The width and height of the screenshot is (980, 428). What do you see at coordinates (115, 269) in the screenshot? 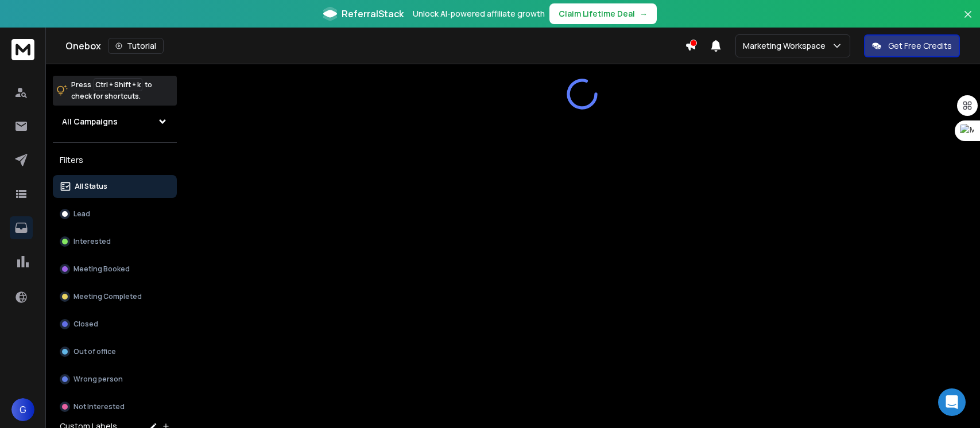
I see `button: Meeting Booked` at bounding box center [115, 269].